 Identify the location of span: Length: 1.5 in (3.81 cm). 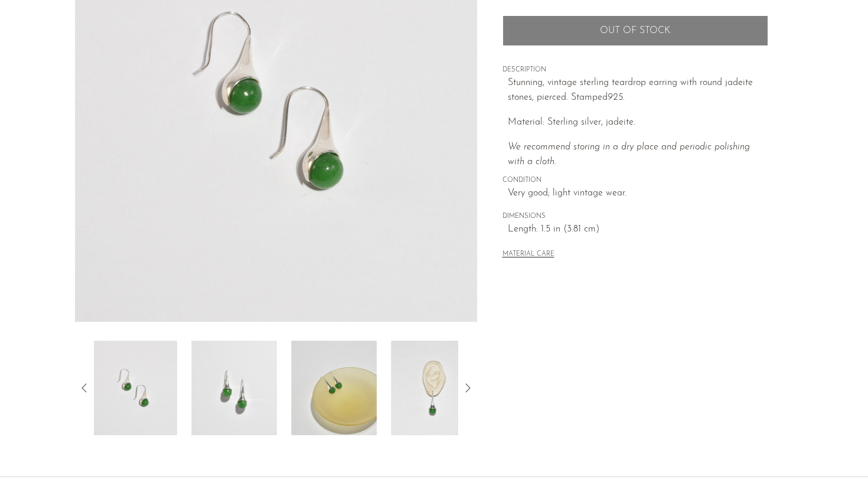
(638, 230).